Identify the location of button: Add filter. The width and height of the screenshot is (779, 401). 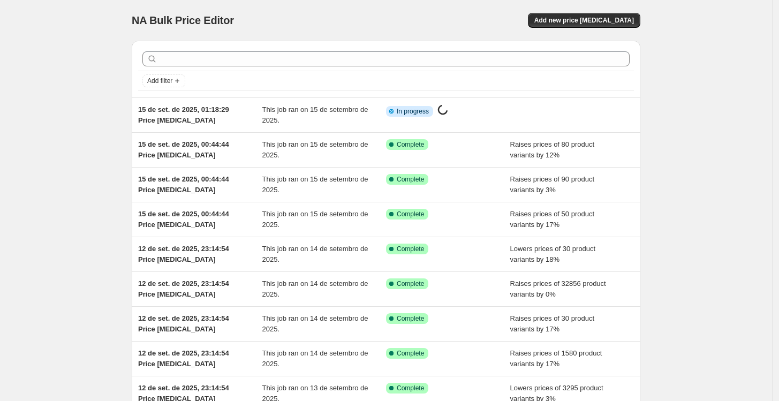
(164, 81).